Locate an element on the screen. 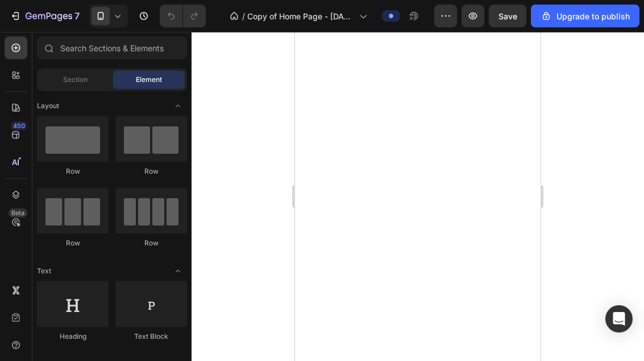 The image size is (644, 361). span: Layout is located at coordinates (48, 106).